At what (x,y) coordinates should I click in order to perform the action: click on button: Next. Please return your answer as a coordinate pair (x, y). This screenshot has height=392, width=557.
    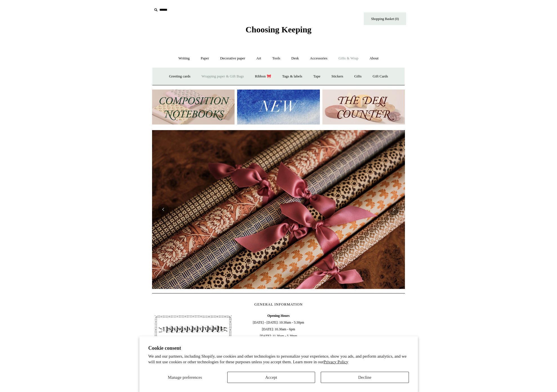
    Looking at the image, I should click on (394, 210).